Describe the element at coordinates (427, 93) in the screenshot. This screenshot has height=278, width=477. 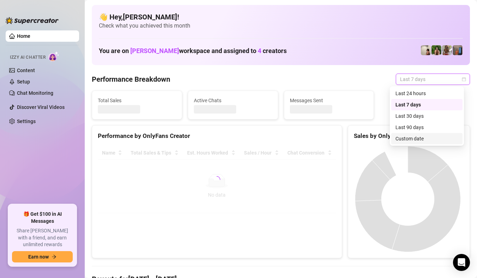
I see `div: Last 24 hours` at that location.